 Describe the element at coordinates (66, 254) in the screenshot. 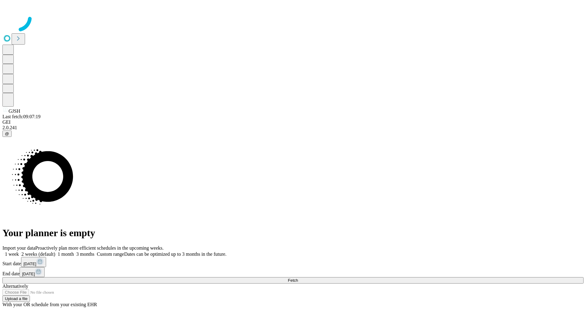

I see `span: 1 month` at that location.